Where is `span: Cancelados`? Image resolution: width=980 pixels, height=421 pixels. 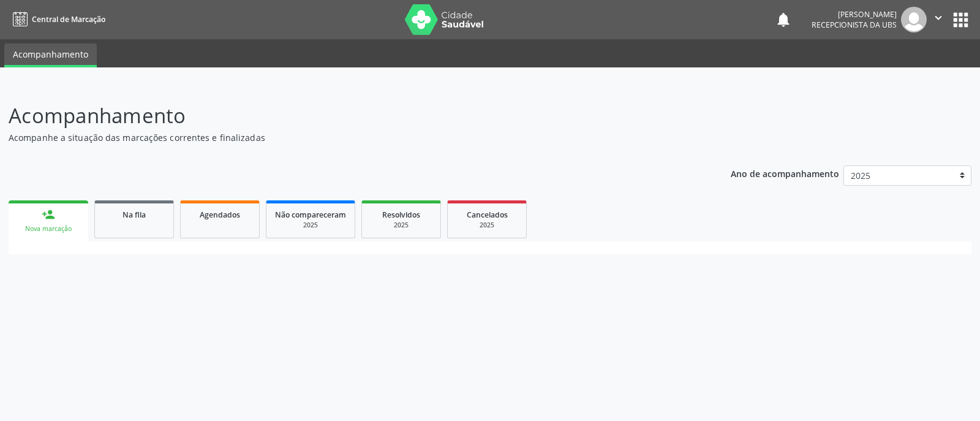 span: Cancelados is located at coordinates (487, 214).